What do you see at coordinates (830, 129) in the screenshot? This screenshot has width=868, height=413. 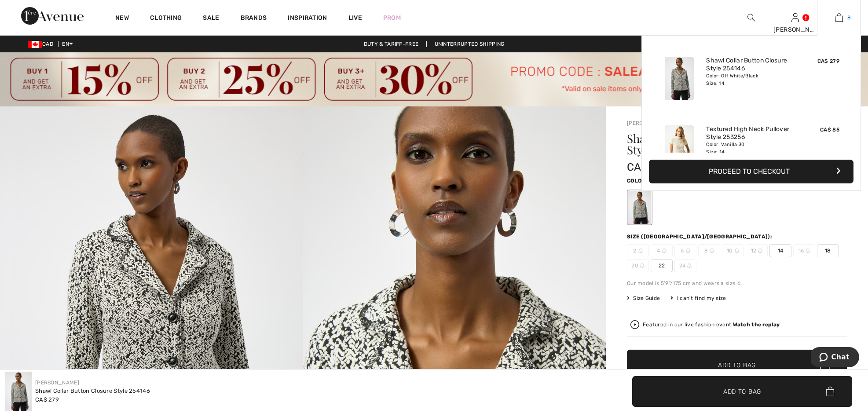 I see `span: CA$ 85` at bounding box center [830, 129].